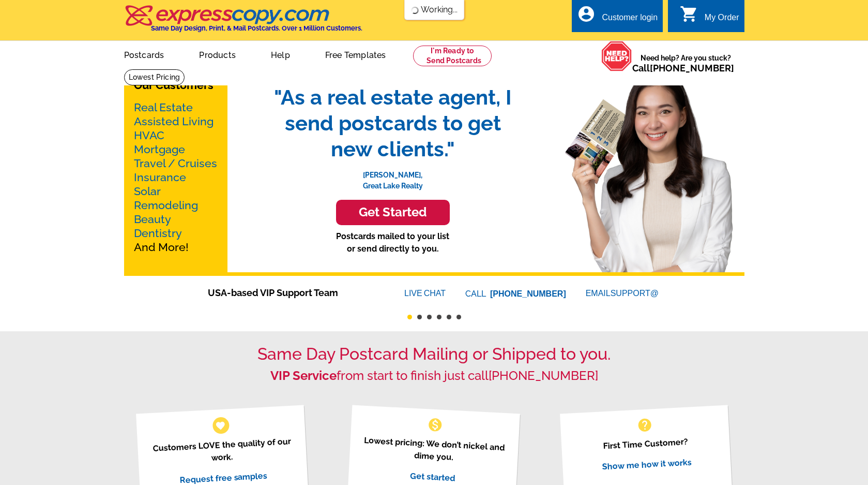 This screenshot has width=868, height=485. What do you see at coordinates (722, 20) in the screenshot?
I see `div: My Order` at bounding box center [722, 20].